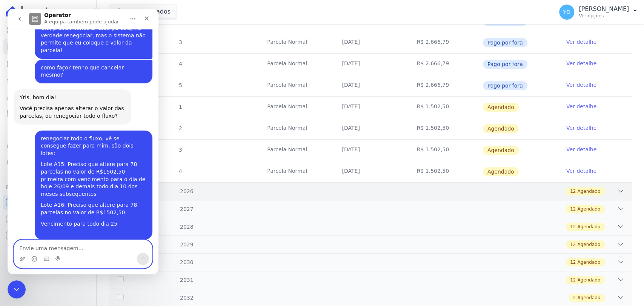 This screenshot has height=306, width=644. What do you see at coordinates (12, 10) in the screenshot?
I see `button: go back` at bounding box center [12, 10].